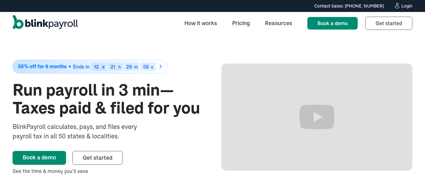  What do you see at coordinates (136, 67) in the screenshot?
I see `div: m` at bounding box center [136, 67].